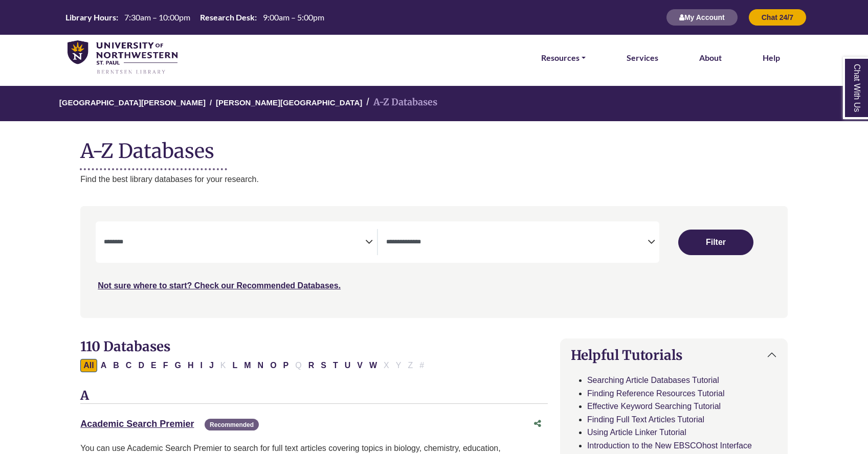  I want to click on button: Filter Results W, so click(373, 365).